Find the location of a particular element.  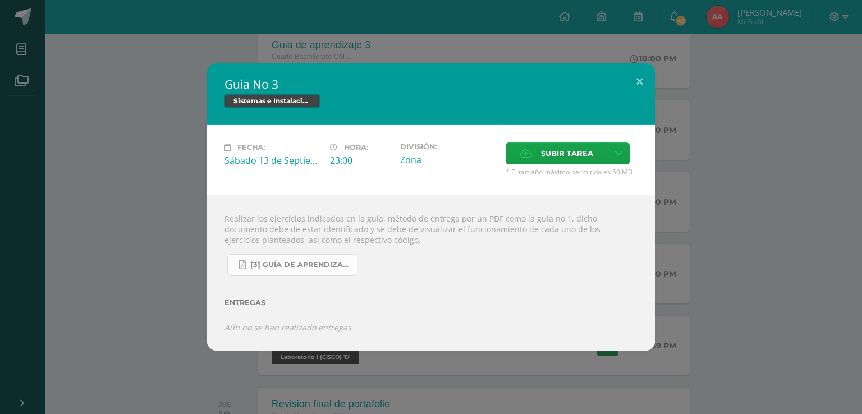

span: Fecha: is located at coordinates (251, 147).